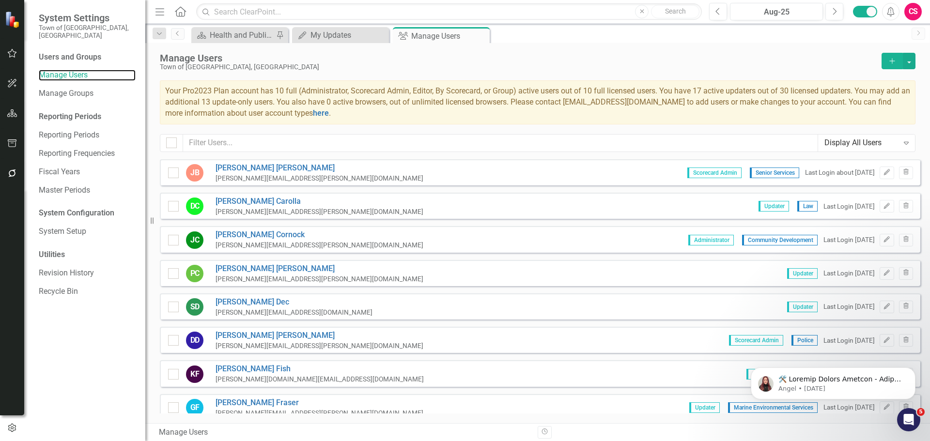 The image size is (930, 441). What do you see at coordinates (195, 408) in the screenshot?
I see `div: GF` at bounding box center [195, 408].